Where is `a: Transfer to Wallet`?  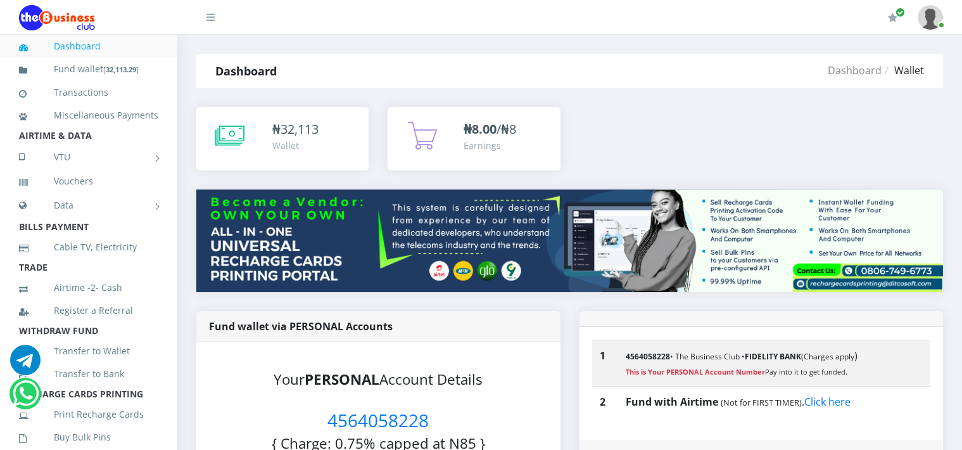 a: Transfer to Wallet is located at coordinates (89, 351).